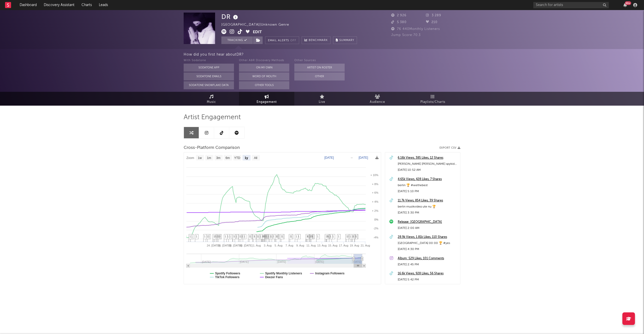 The image size is (644, 334). What do you see at coordinates (432, 22) in the screenshot?
I see `span: 210` at bounding box center [432, 22].